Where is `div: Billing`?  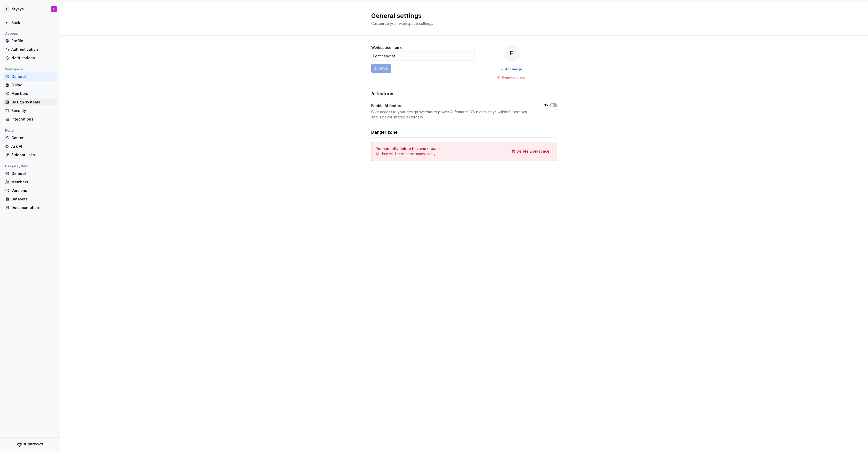
div: Billing is located at coordinates (33, 85).